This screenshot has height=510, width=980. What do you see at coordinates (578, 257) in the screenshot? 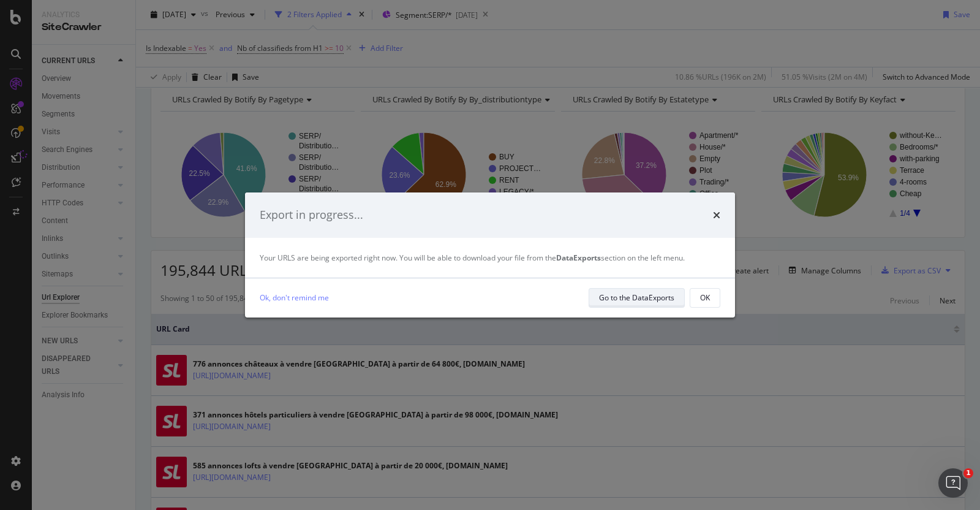
I see `strong: DataExports` at bounding box center [578, 257].